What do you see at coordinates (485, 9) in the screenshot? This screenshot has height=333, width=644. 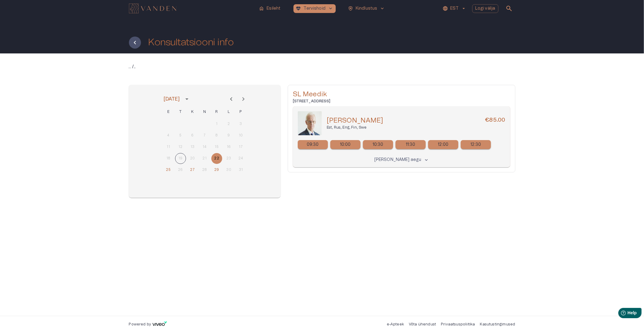 I see `button: Logi välja` at bounding box center [485, 9].